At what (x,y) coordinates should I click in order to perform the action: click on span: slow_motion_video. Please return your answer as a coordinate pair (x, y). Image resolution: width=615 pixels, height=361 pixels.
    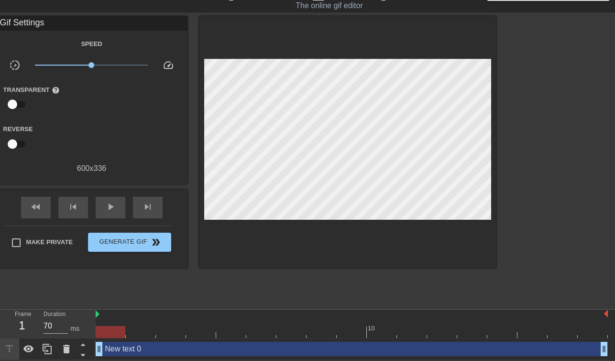
    Looking at the image, I should click on (15, 65).